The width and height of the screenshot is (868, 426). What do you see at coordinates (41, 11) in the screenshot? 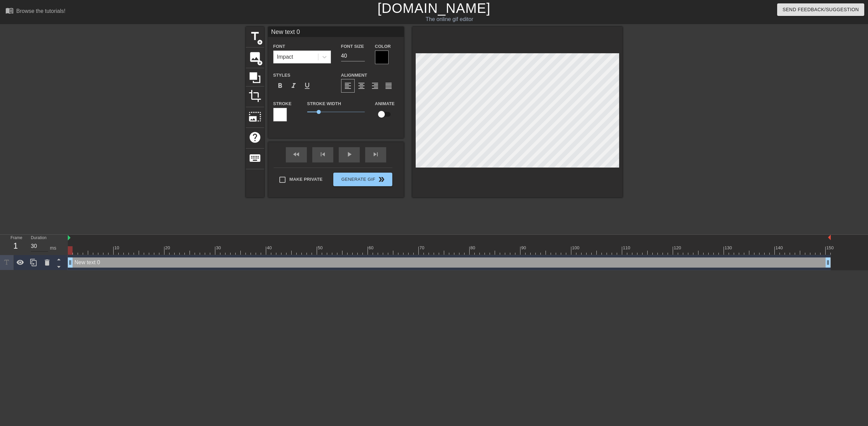
I see `div: Browse the tutorials!` at bounding box center [41, 11].